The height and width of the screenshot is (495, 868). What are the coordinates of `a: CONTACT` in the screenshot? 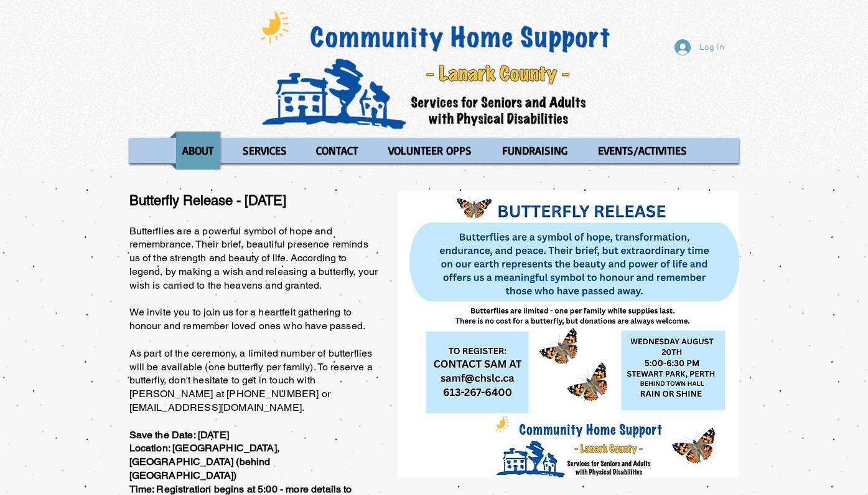 It's located at (337, 150).